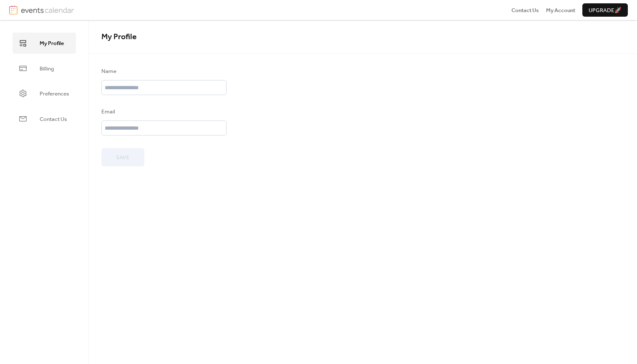 This screenshot has height=364, width=637. What do you see at coordinates (163, 71) in the screenshot?
I see `div: Name` at bounding box center [163, 71].